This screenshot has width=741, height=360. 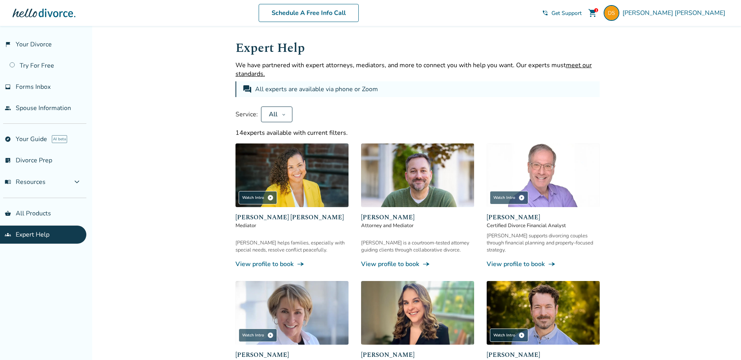 I want to click on span: phone_in_talk, so click(x=545, y=13).